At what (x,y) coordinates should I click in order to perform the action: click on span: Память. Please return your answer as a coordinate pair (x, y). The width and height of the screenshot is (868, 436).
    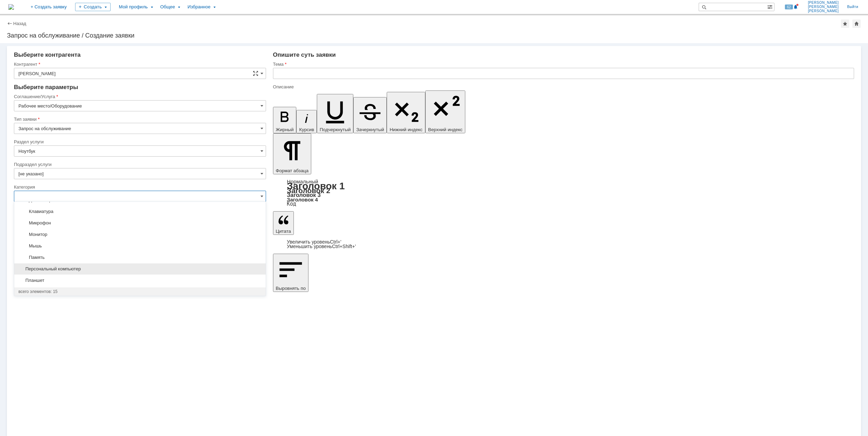
    Looking at the image, I should click on (140, 258).